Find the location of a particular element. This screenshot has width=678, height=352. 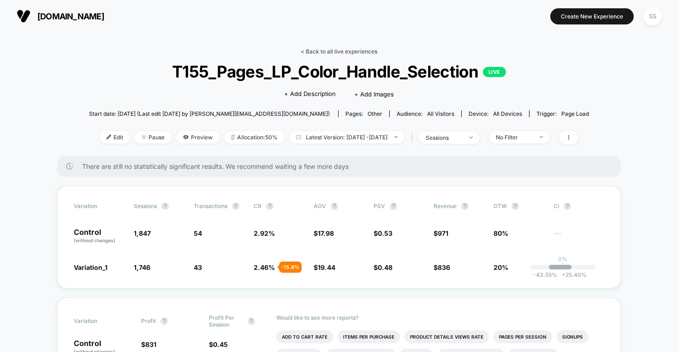

span: Sessions is located at coordinates (145, 206).